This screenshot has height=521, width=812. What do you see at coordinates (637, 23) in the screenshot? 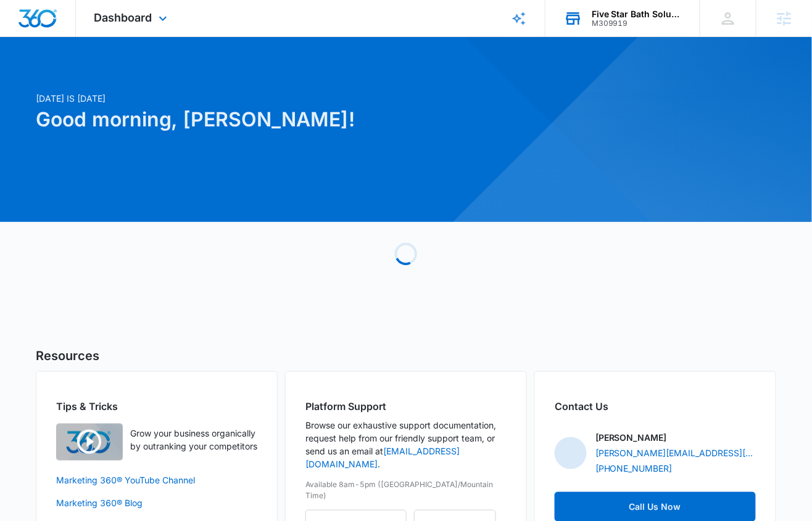
I see `div: account id` at bounding box center [637, 23].